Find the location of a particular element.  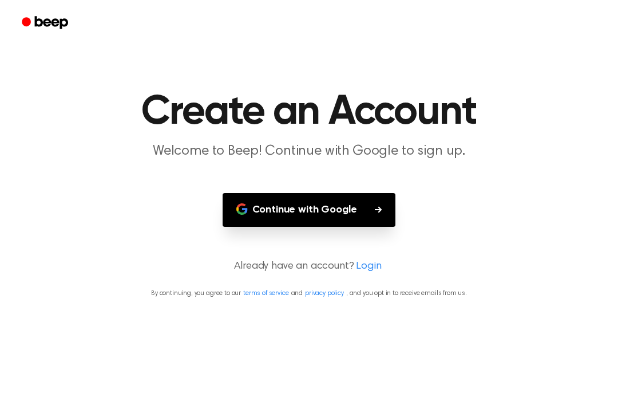

a: Login is located at coordinates (369, 266).